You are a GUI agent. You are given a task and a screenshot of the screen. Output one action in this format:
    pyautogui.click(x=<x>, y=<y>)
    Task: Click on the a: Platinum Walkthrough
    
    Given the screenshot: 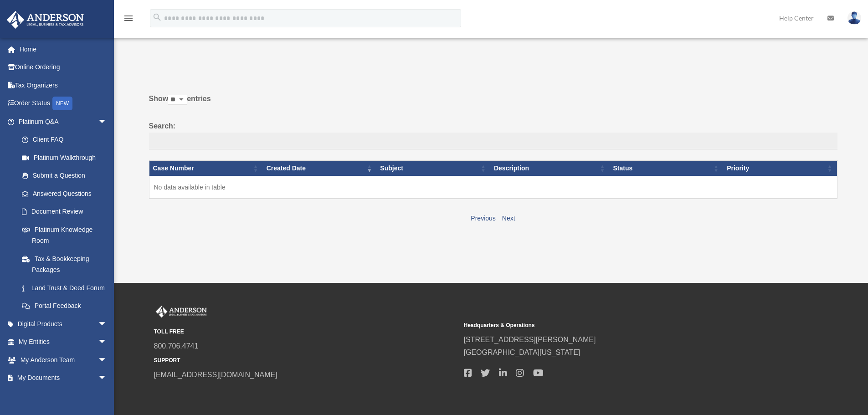 What is the action you would take?
    pyautogui.click(x=65, y=158)
    